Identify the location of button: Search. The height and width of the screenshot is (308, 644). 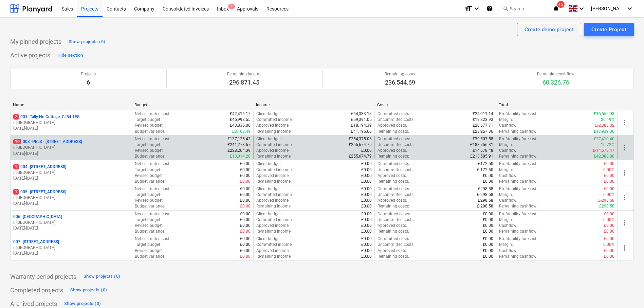
(524, 8).